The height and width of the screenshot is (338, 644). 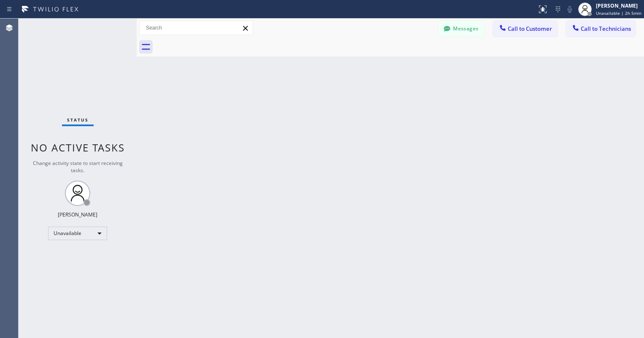 I want to click on button: Call to Customer, so click(x=525, y=28).